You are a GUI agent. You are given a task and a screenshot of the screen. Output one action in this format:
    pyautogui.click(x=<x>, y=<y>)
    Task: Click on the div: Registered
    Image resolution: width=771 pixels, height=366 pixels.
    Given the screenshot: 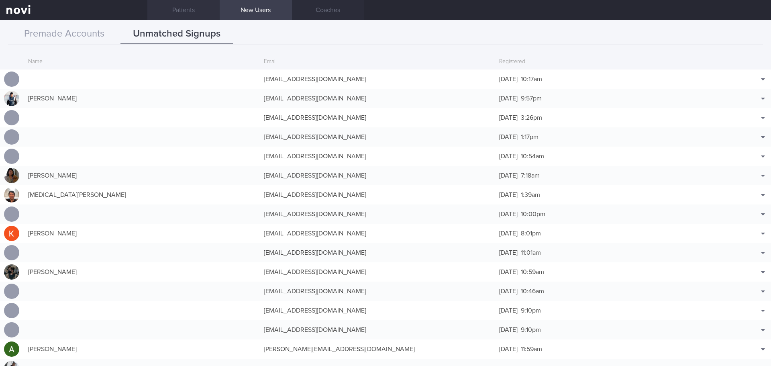 What is the action you would take?
    pyautogui.click(x=613, y=62)
    